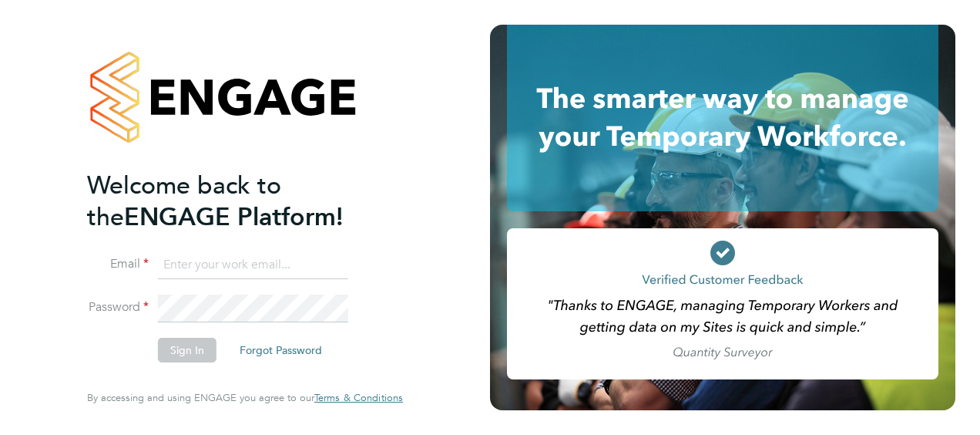  What do you see at coordinates (359, 397) in the screenshot?
I see `span: Terms & Conditions` at bounding box center [359, 397].